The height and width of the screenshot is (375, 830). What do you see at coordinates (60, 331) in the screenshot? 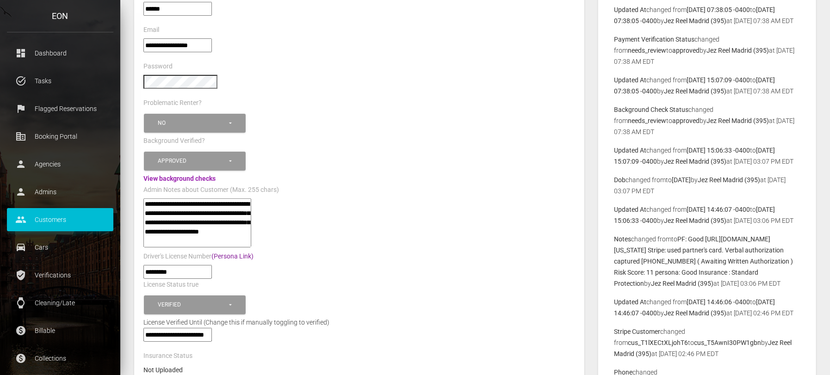
I see `a: paid Billable` at bounding box center [60, 331].